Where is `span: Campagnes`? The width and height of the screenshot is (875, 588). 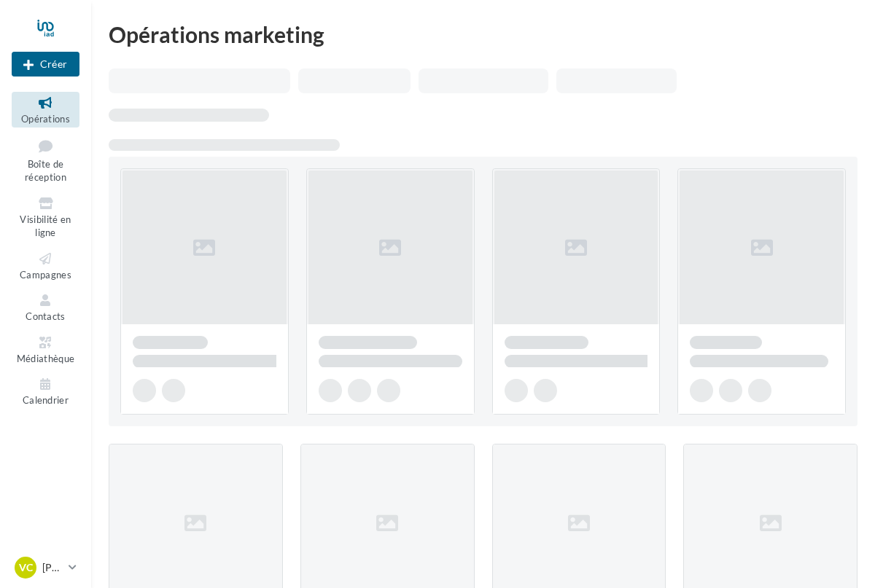 span: Campagnes is located at coordinates (45, 274).